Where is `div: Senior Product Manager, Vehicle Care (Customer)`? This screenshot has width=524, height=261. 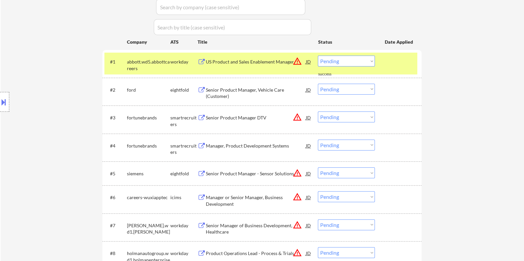
div: Senior Product Manager, Vehicle Care (Customer) is located at coordinates (255, 93).